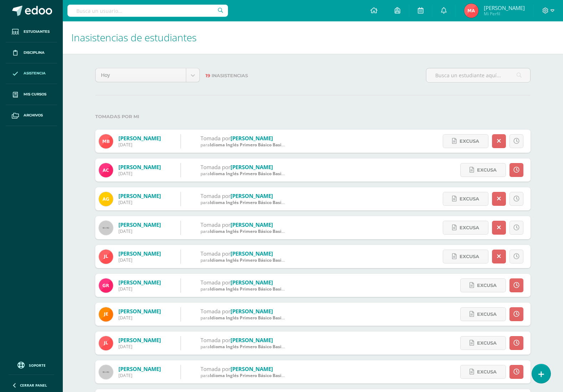 The image size is (563, 392). Describe the element at coordinates (106, 170) in the screenshot. I see `img: a8dcd5002b030f19af6574cee489e1dc.png` at that location.